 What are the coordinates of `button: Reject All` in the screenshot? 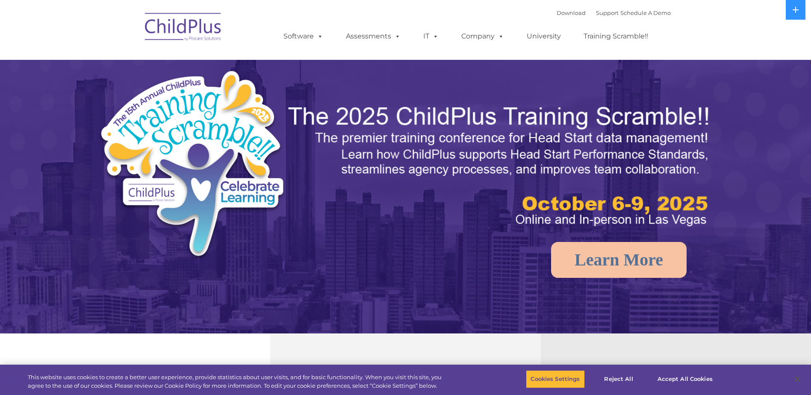 It's located at (619, 379).